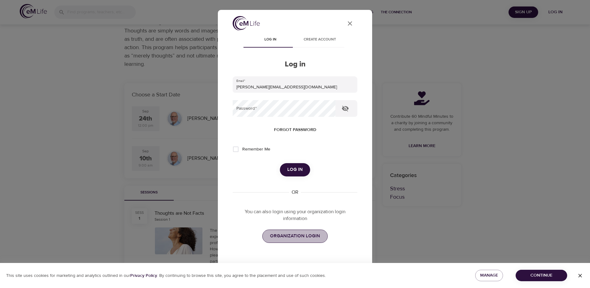 This screenshot has height=288, width=590. Describe the element at coordinates (295, 64) in the screenshot. I see `h2: Log in` at that location.